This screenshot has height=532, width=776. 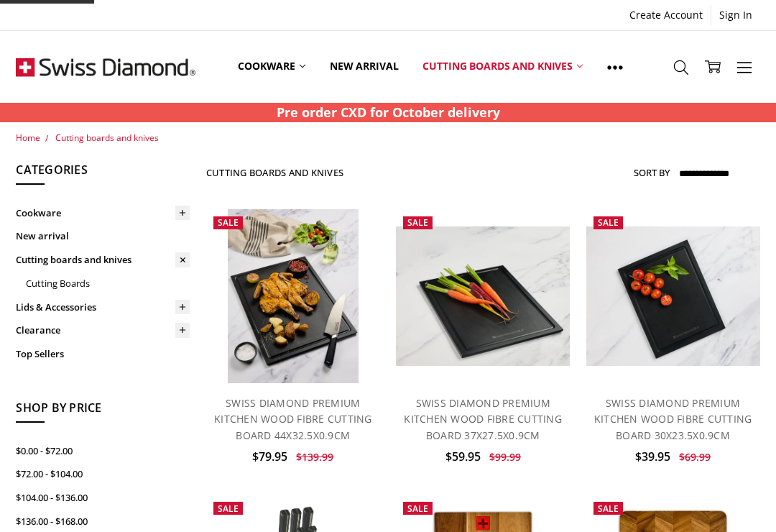 What do you see at coordinates (108, 283) in the screenshot?
I see `a: Cutting Boards` at bounding box center [108, 283].